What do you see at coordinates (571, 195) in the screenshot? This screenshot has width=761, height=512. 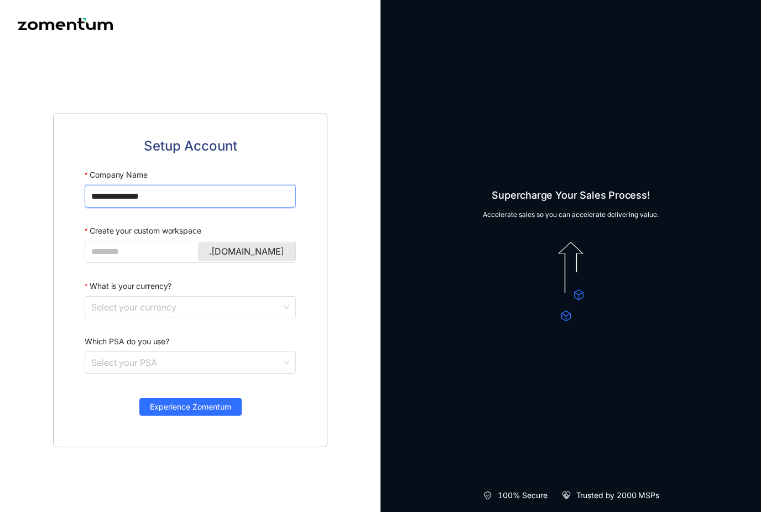 I see `span: Supercharge Your Sales Process!` at bounding box center [571, 195].